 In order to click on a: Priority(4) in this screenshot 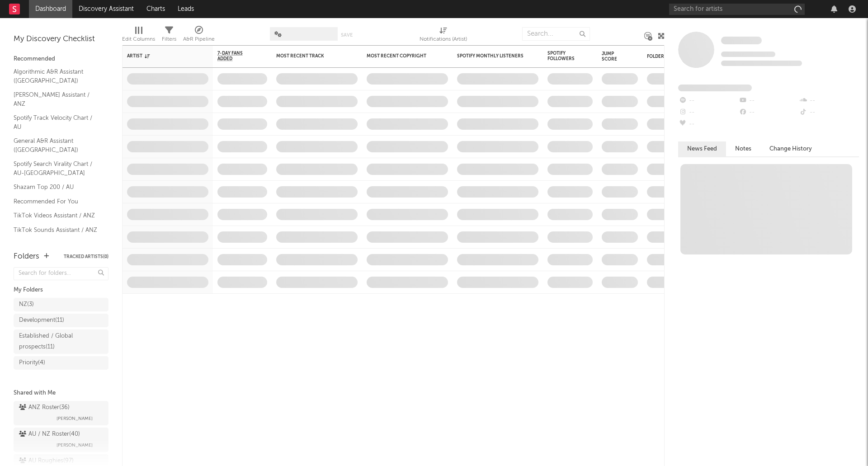, I will do `click(61, 363)`.